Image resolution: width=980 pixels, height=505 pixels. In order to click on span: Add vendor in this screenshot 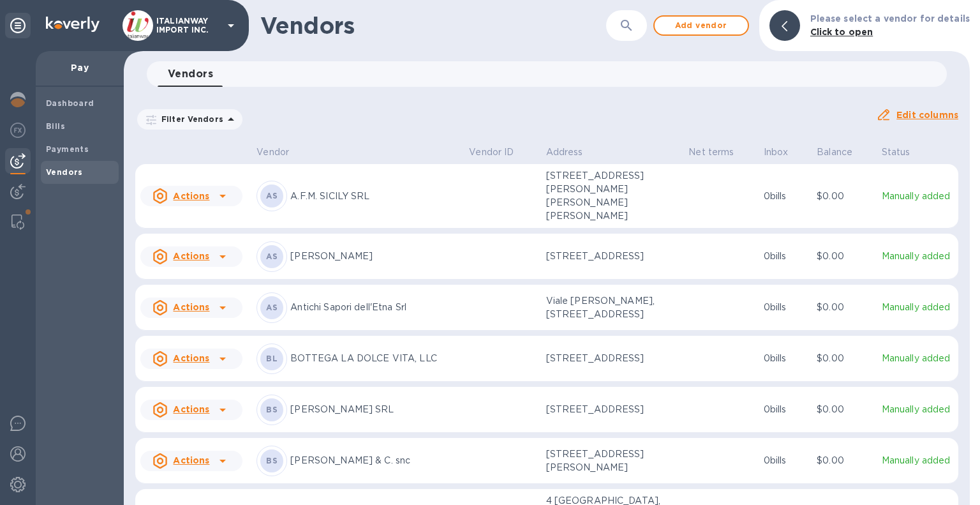, I will do `click(701, 26)`.